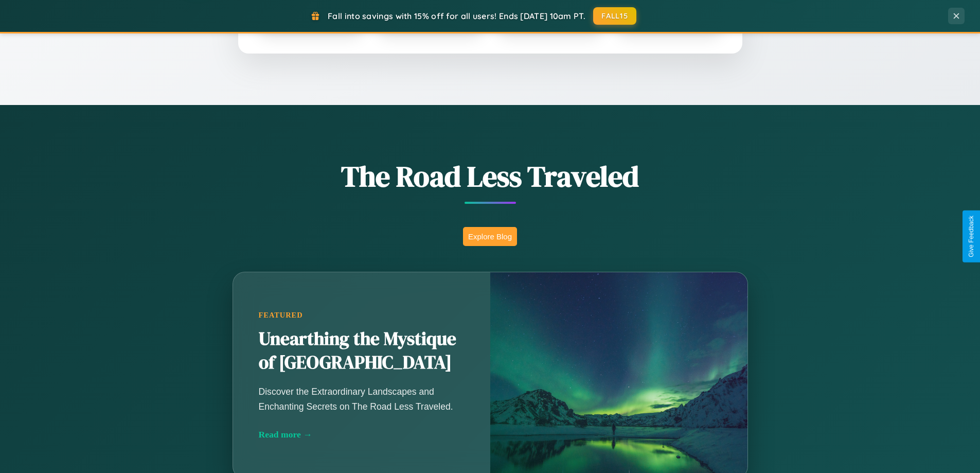 Image resolution: width=980 pixels, height=473 pixels. What do you see at coordinates (361, 435) in the screenshot?
I see `div: Read more →` at bounding box center [361, 435].